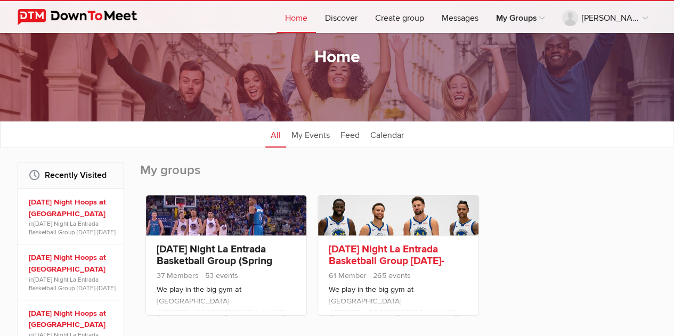  What do you see at coordinates (460, 17) in the screenshot?
I see `a: Messages` at bounding box center [460, 17].